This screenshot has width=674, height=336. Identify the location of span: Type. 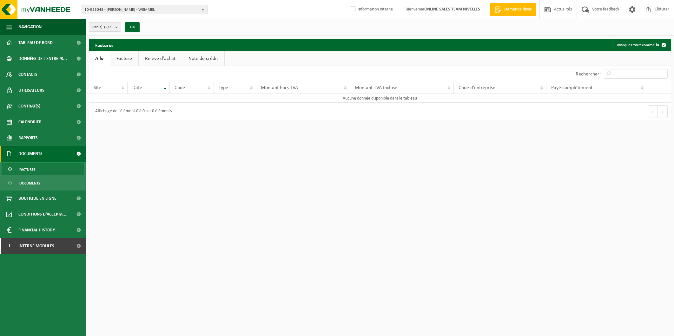
(223, 88).